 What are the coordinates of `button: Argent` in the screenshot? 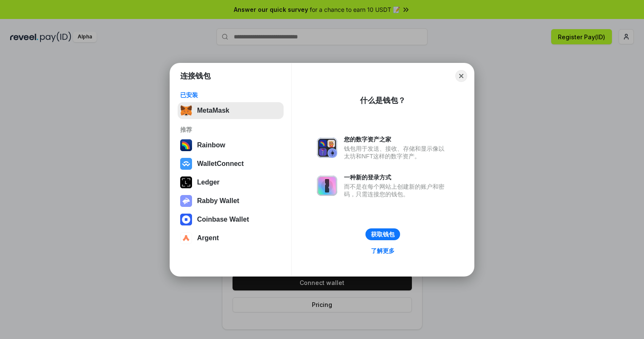 It's located at (231, 238).